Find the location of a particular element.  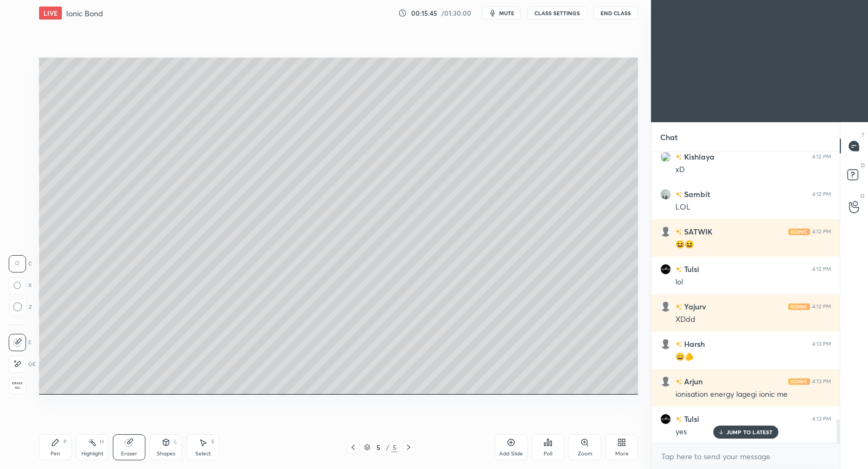

h6: Sambit is located at coordinates (696, 193).